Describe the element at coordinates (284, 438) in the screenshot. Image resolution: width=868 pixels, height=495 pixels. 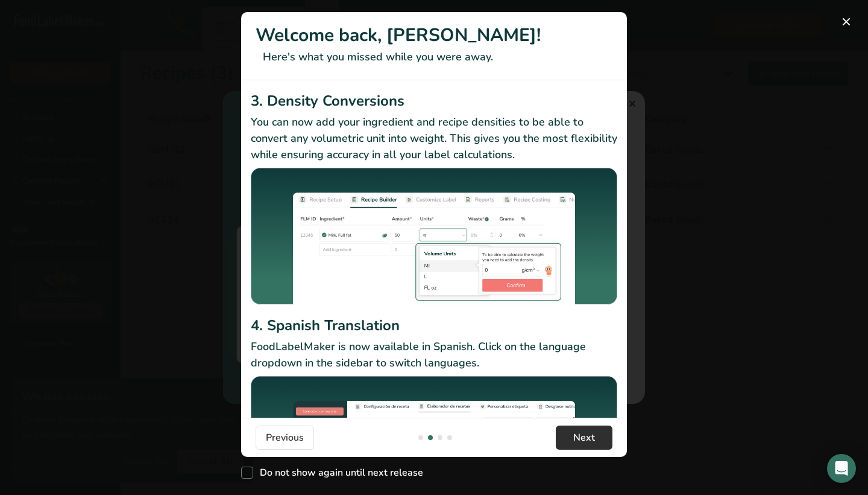
I see `span: Previous` at that location.